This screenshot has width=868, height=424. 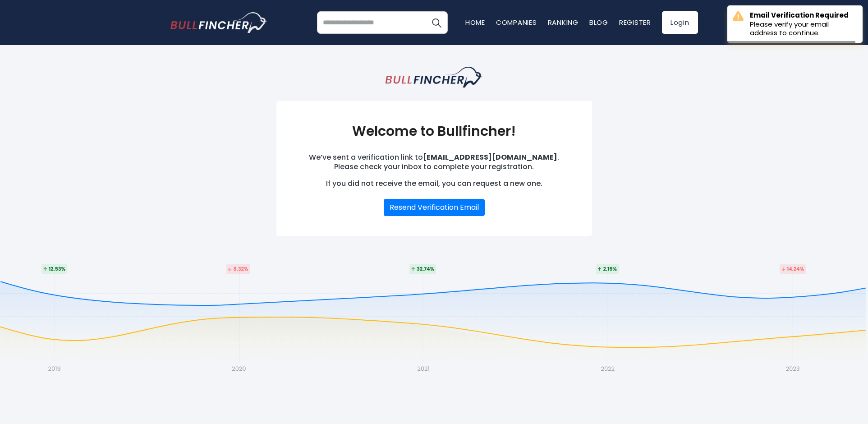 I want to click on img: bullfincher logo, so click(x=219, y=22).